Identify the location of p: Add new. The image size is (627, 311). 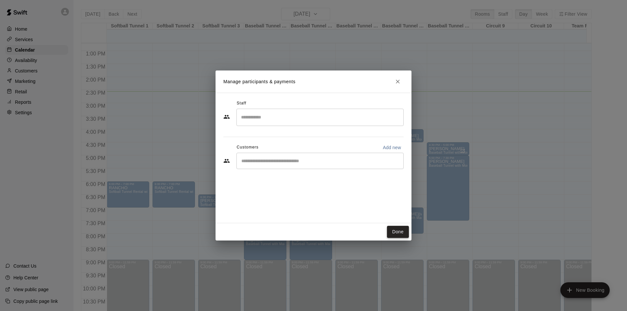
(392, 148).